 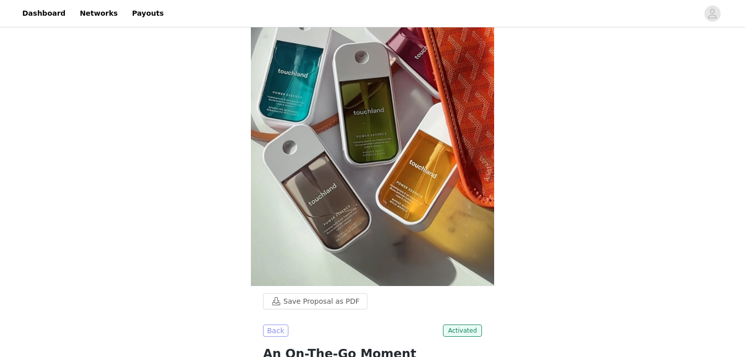 What do you see at coordinates (147, 13) in the screenshot?
I see `a: Payouts` at bounding box center [147, 13].